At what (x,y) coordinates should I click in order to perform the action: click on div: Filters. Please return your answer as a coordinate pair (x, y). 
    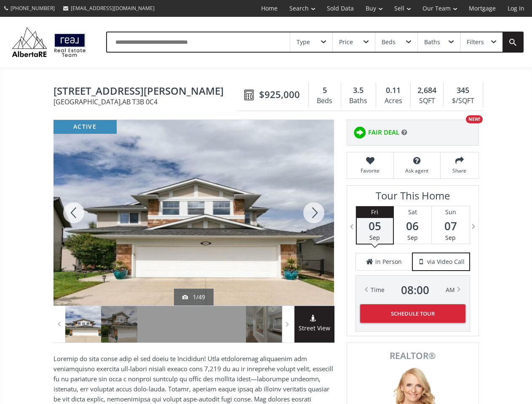
    Looking at the image, I should click on (475, 42).